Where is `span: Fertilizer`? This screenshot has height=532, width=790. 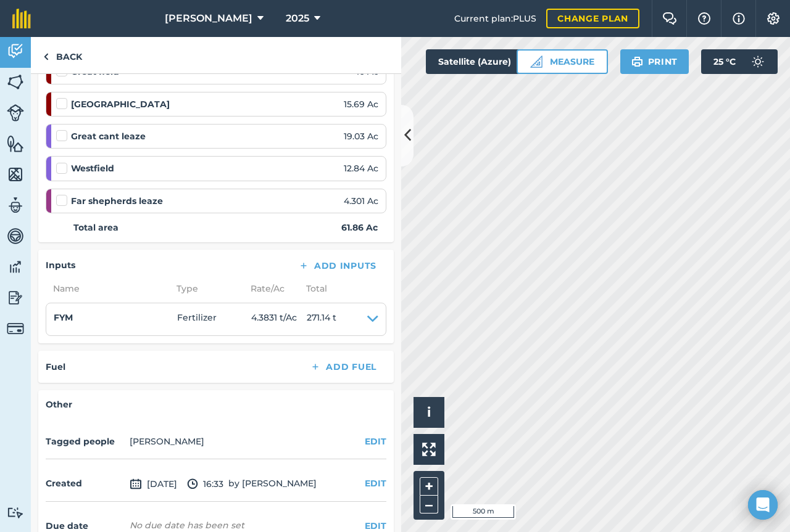 span: Fertilizer is located at coordinates (214, 319).